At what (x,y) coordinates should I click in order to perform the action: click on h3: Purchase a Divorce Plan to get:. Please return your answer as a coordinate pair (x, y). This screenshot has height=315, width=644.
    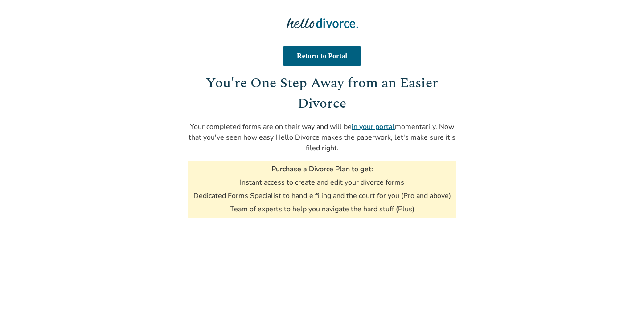
    Looking at the image, I should click on (322, 169).